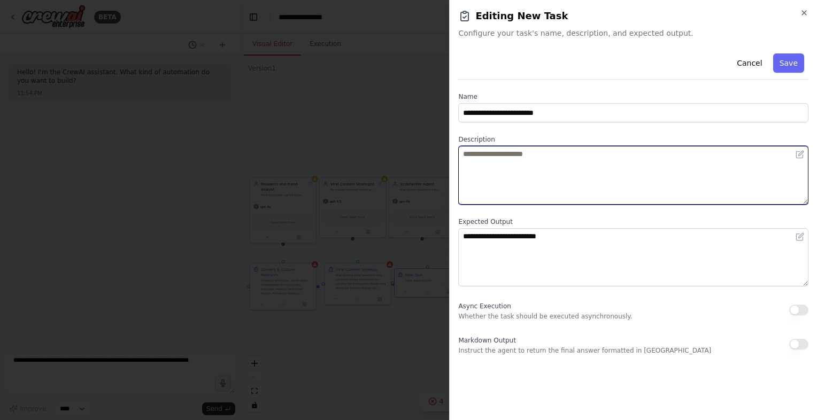 The width and height of the screenshot is (817, 420). Describe the element at coordinates (633, 16) in the screenshot. I see `h2: Editing New Task` at that location.